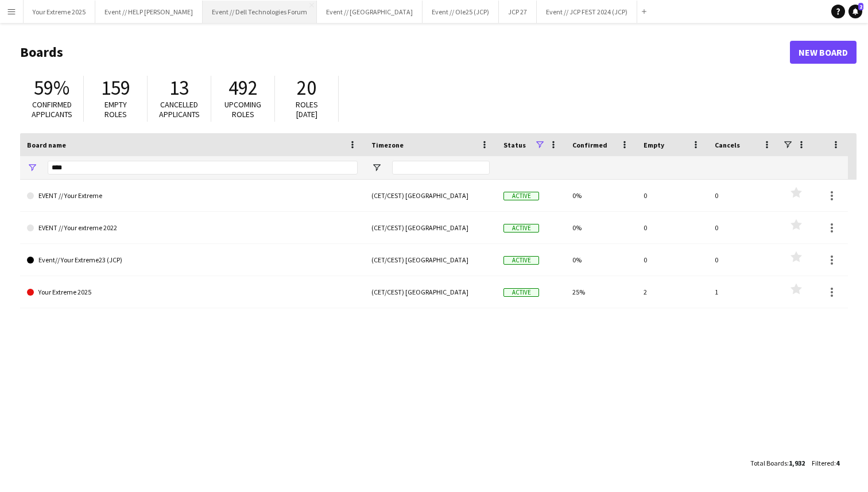 The image size is (868, 492). Describe the element at coordinates (837, 463) in the screenshot. I see `span: 4` at that location.